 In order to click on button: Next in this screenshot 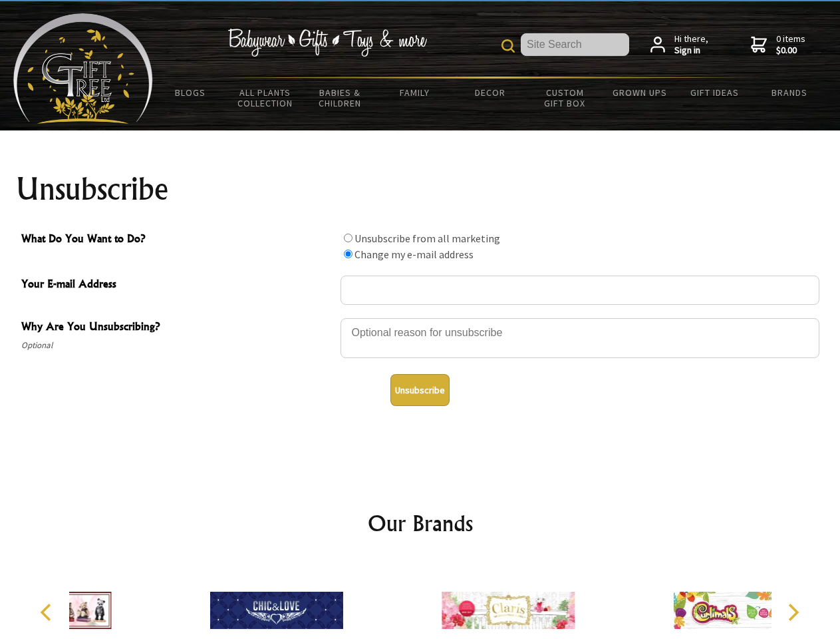, I will do `click(793, 612)`.